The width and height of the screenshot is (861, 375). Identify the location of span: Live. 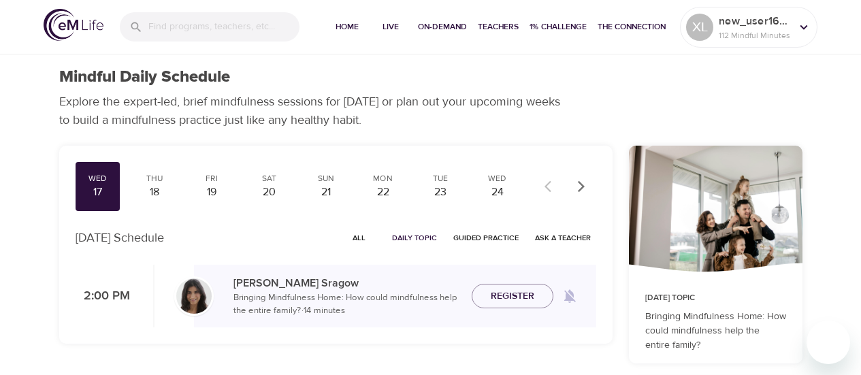
(391, 27).